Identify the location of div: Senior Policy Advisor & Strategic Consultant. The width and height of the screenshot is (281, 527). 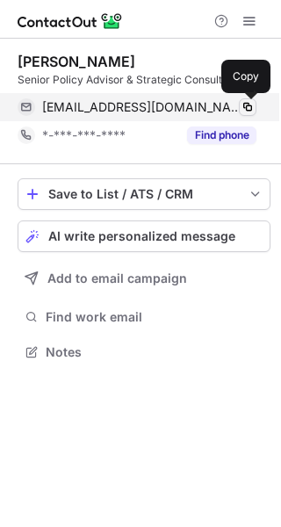
(144, 80).